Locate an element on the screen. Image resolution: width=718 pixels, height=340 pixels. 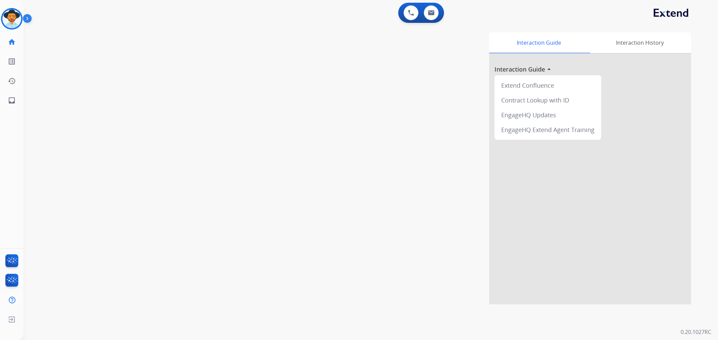
img: avatar is located at coordinates (12, 19).